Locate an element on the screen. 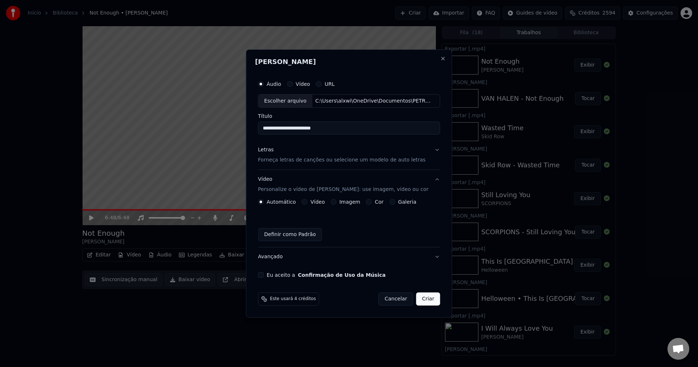 The height and width of the screenshot is (367, 698). label: URL is located at coordinates (330, 84).